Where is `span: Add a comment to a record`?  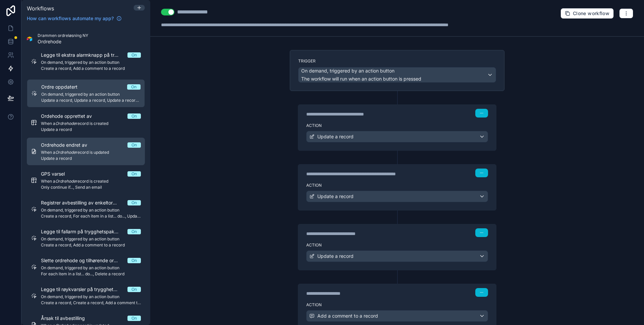 span: Add a comment to a record is located at coordinates (348, 316).